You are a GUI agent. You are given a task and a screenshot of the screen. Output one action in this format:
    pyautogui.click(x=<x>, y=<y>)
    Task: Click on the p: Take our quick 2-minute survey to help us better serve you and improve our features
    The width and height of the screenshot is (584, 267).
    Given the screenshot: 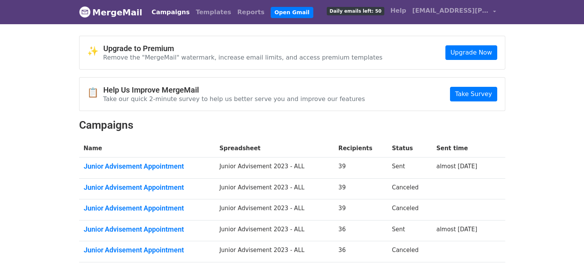 What is the action you would take?
    pyautogui.click(x=234, y=99)
    